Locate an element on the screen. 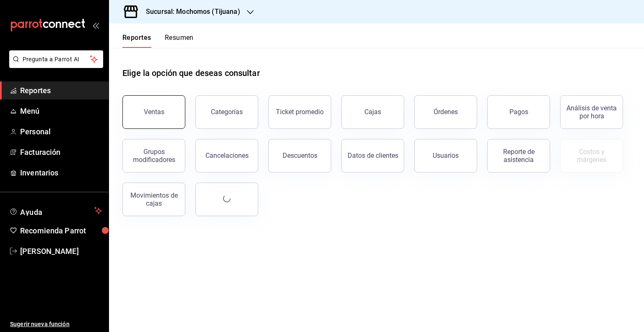 The height and width of the screenshot is (332, 644). button: Cancelaciones is located at coordinates (227, 155).